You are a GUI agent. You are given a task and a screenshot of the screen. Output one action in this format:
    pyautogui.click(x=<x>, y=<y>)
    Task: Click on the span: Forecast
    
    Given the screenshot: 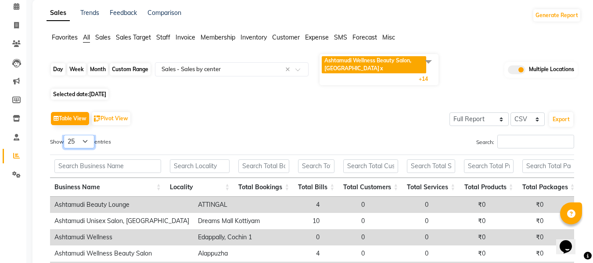 What is the action you would take?
    pyautogui.click(x=364, y=37)
    